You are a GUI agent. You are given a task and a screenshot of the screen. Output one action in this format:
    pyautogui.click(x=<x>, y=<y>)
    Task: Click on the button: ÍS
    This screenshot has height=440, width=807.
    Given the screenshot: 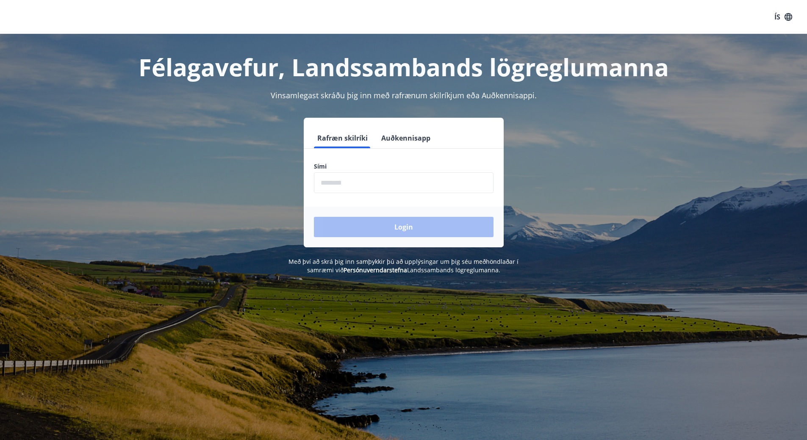 What is the action you would take?
    pyautogui.click(x=784, y=17)
    